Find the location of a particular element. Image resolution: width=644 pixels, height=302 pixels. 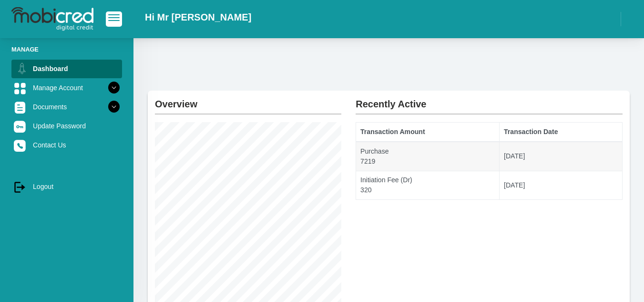

td: Initiation Fee (Dr) 320 is located at coordinates (428, 185).